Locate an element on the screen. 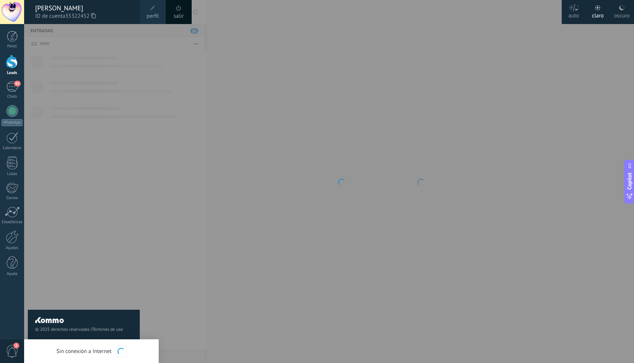  div: oscuro is located at coordinates (621, 14).